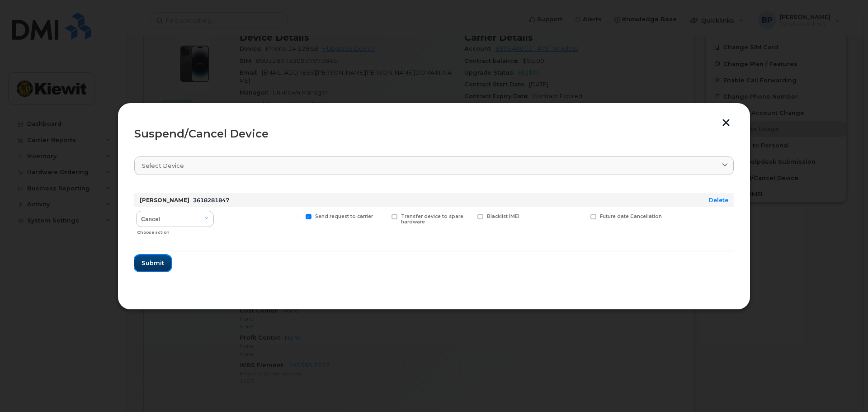 This screenshot has width=868, height=412. What do you see at coordinates (153, 263) in the screenshot?
I see `button: Submit` at bounding box center [153, 263].